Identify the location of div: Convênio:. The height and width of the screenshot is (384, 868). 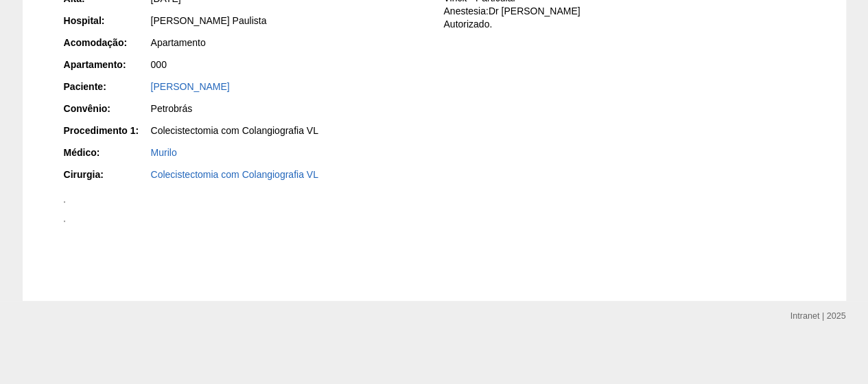
(106, 108).